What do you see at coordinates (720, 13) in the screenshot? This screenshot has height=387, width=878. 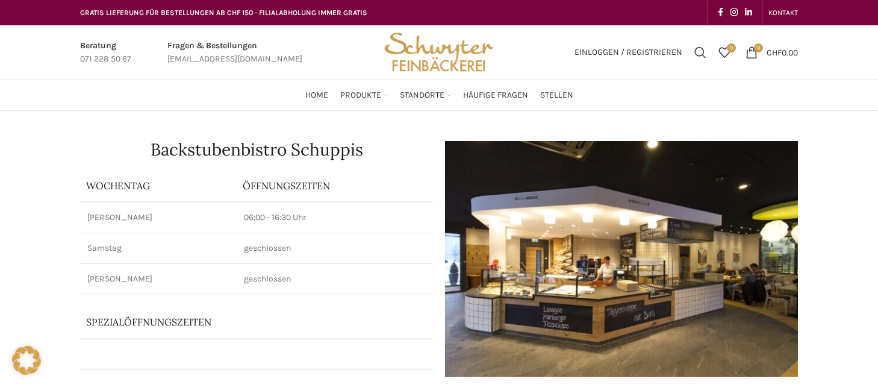 I see `a: Facebook social link` at bounding box center [720, 13].